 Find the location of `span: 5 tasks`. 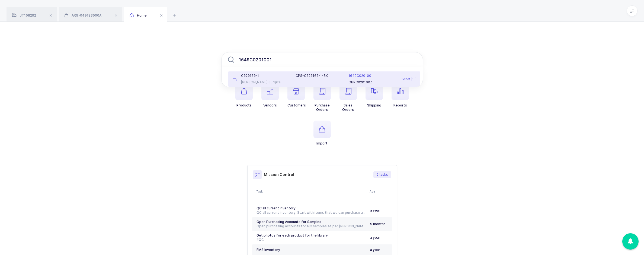

span: 5 tasks is located at coordinates (382, 174).